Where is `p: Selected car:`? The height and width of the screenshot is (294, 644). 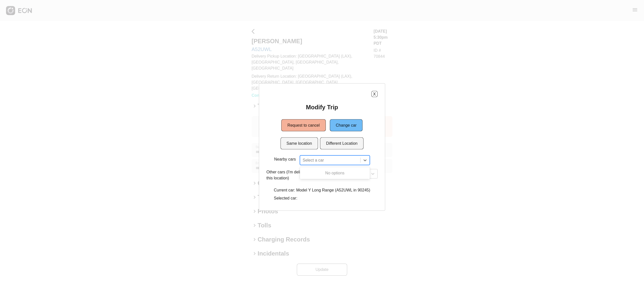
p: Selected car: is located at coordinates (322, 198).